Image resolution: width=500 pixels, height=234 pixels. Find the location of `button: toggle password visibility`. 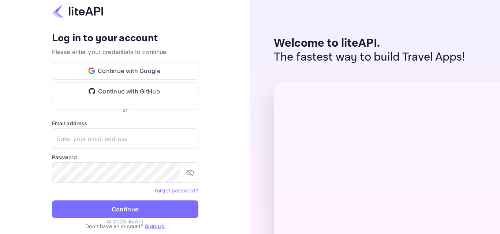

button: toggle password visibility is located at coordinates (190, 173).